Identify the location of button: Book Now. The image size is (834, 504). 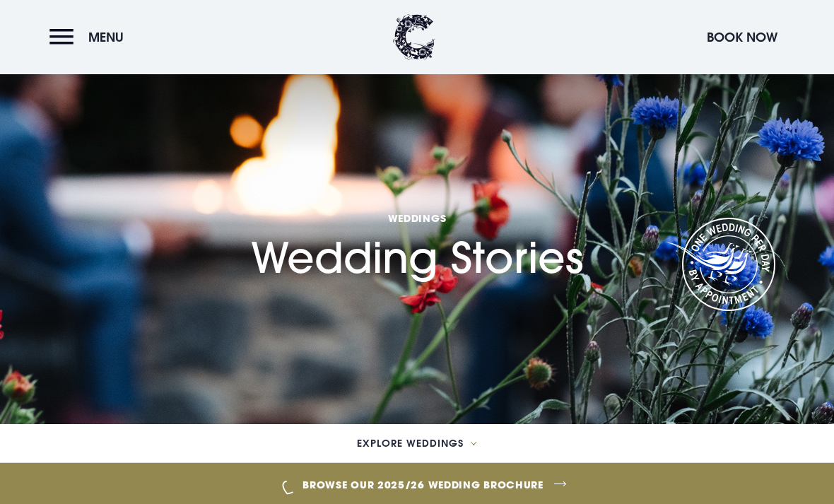
(742, 37).